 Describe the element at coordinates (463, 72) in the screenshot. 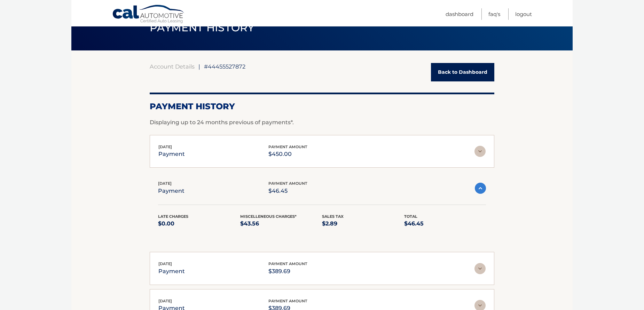

I see `a: Back to Dashboard` at that location.